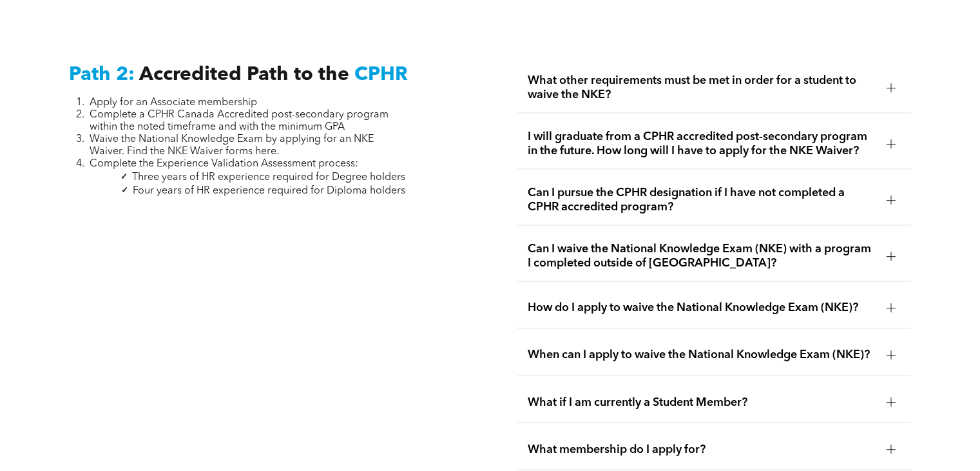  What do you see at coordinates (173, 102) in the screenshot?
I see `span: Apply for an Associate membership` at bounding box center [173, 102].